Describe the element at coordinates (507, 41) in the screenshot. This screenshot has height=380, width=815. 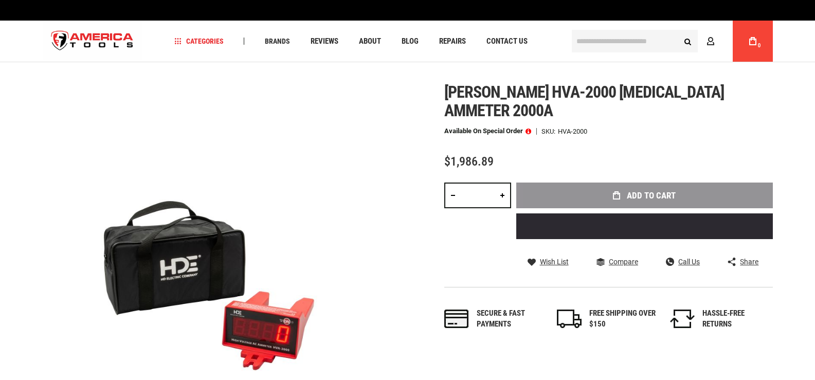
I see `a: Contact Us` at that location.